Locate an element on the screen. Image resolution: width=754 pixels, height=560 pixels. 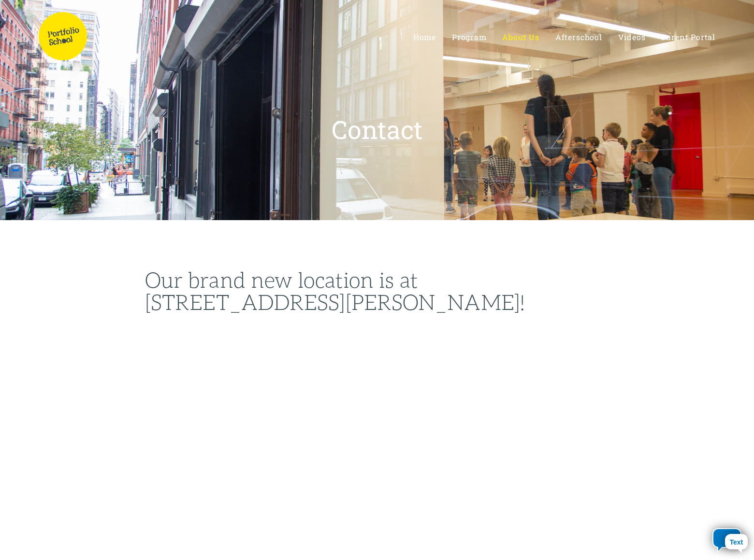
h1: Contact is located at coordinates (377, 129).